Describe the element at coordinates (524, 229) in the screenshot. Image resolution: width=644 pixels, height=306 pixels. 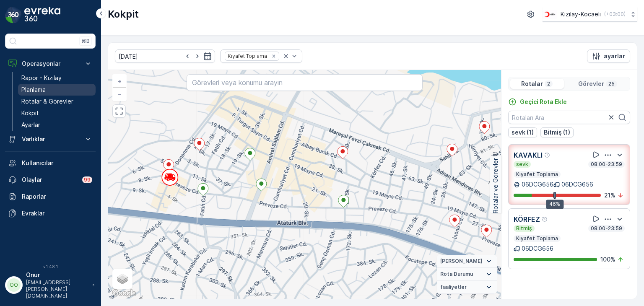
I see `p: Bitmiş` at that location.